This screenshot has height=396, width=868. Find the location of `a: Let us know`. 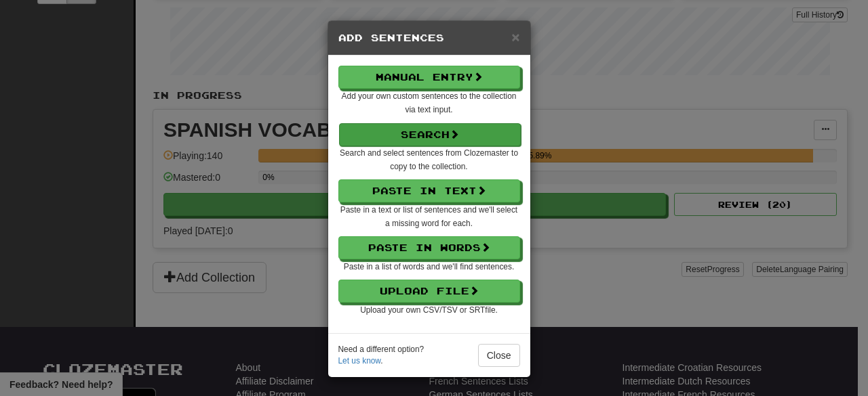

a: Let us know is located at coordinates (359, 361).